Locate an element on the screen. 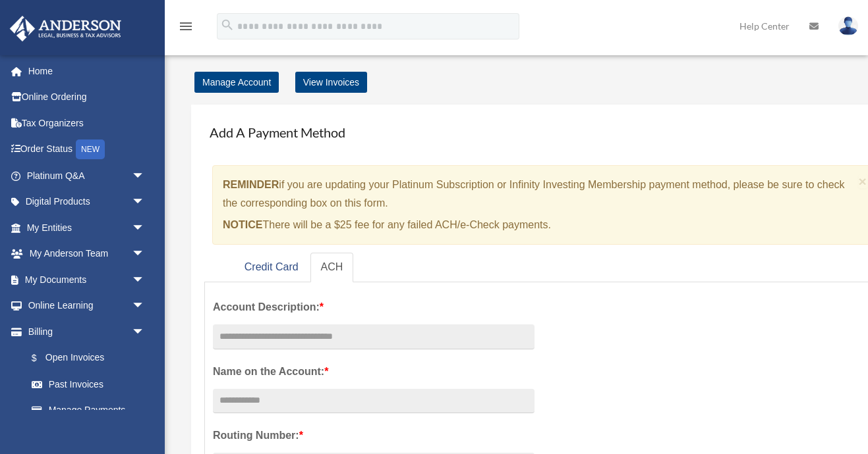 The image size is (868, 454). i: search is located at coordinates (227, 25).